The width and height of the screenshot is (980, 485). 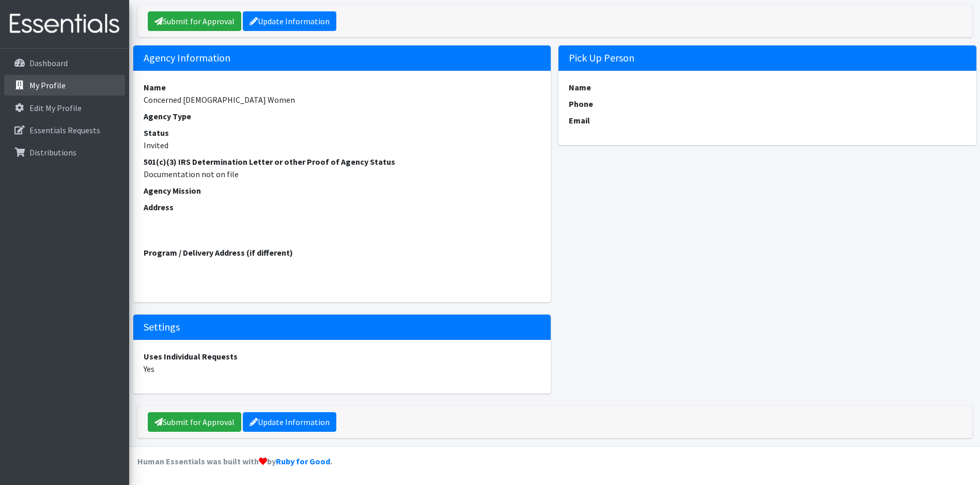 What do you see at coordinates (65, 152) in the screenshot?
I see `a: Distributions` at bounding box center [65, 152].